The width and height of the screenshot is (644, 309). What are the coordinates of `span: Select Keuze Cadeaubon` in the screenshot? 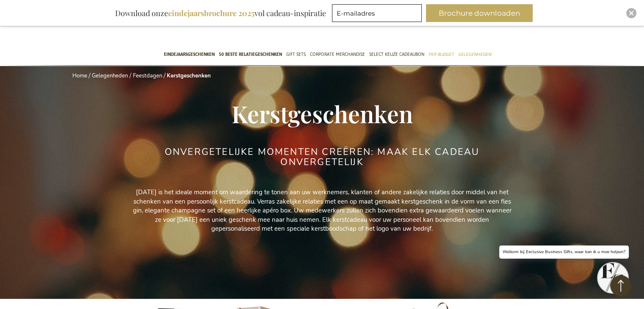 It's located at (397, 54).